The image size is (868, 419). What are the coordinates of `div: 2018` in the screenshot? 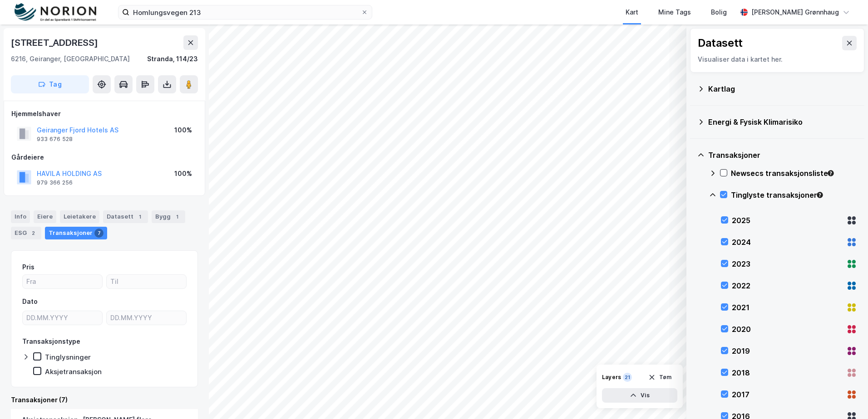 It's located at (787, 373).